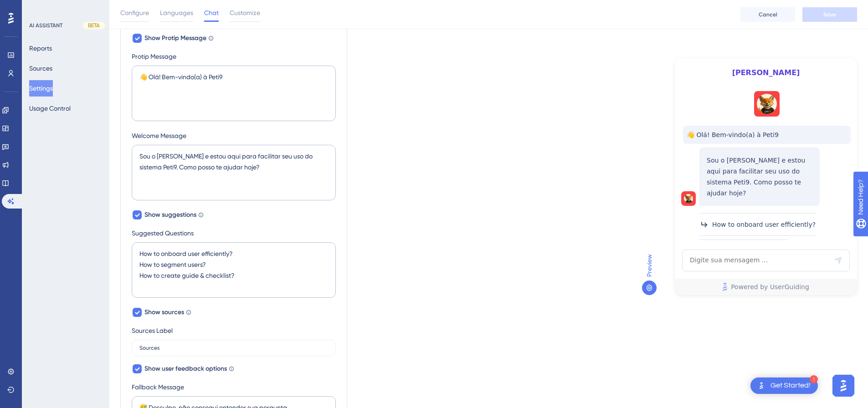 Image resolution: width=868 pixels, height=408 pixels. What do you see at coordinates (784, 386) in the screenshot?
I see `div: Open Get Started! checklist, remaining modules: 1` at bounding box center [784, 386].